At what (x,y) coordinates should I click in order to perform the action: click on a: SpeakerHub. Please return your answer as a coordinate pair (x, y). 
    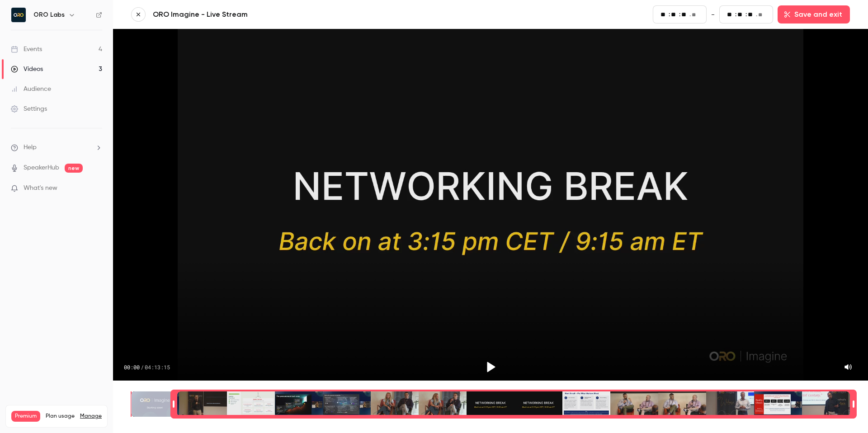
    Looking at the image, I should click on (41, 168).